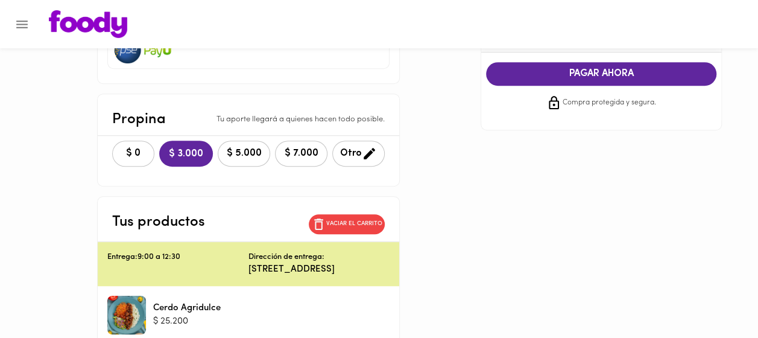 Image resolution: width=758 pixels, height=338 pixels. Describe the element at coordinates (133, 153) in the screenshot. I see `button: $ 0` at that location.